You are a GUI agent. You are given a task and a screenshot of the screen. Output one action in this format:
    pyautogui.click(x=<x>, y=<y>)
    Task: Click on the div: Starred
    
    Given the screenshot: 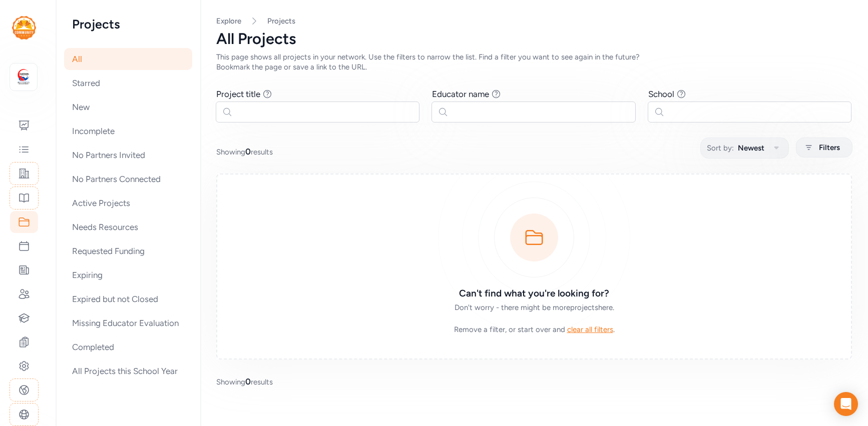 What is the action you would take?
    pyautogui.click(x=128, y=83)
    